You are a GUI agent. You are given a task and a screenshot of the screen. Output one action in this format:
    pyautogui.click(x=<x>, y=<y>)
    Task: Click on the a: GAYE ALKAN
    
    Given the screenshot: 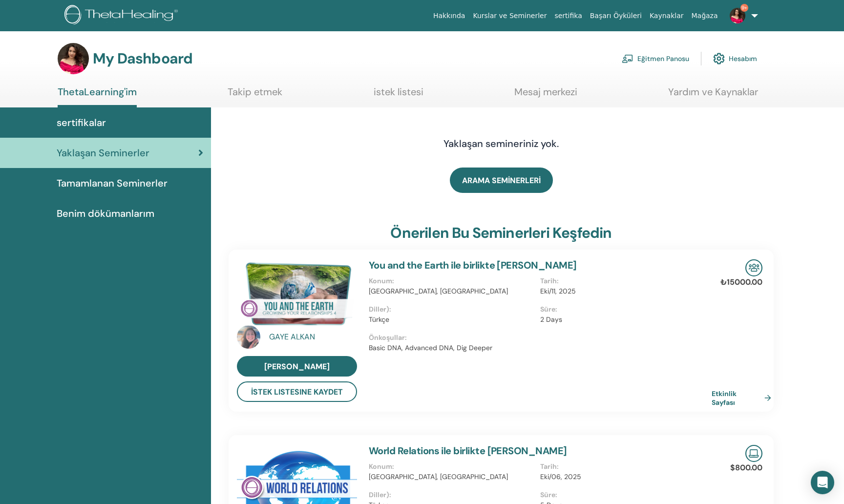 What is the action you would take?
    pyautogui.click(x=314, y=337)
    